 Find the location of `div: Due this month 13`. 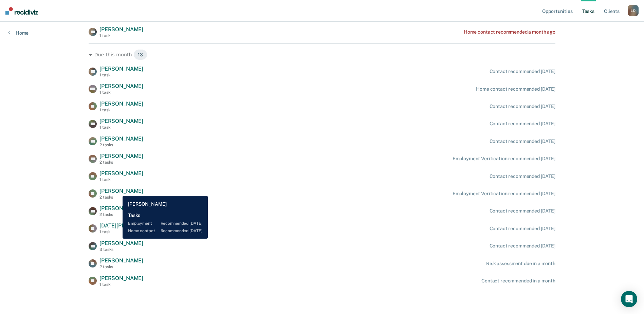

div: Due this month 13 is located at coordinates (322, 55).